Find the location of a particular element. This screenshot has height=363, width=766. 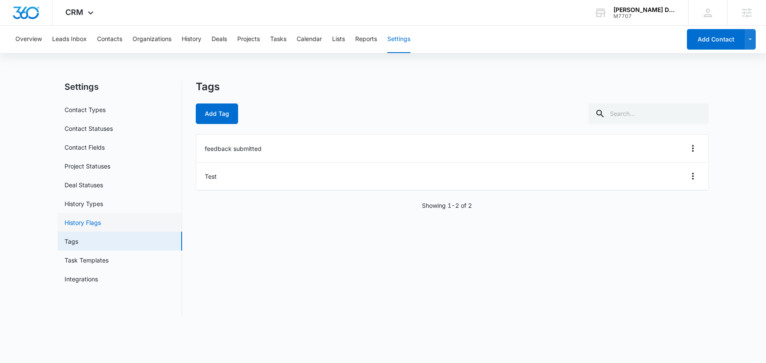

button: History is located at coordinates (192, 39).